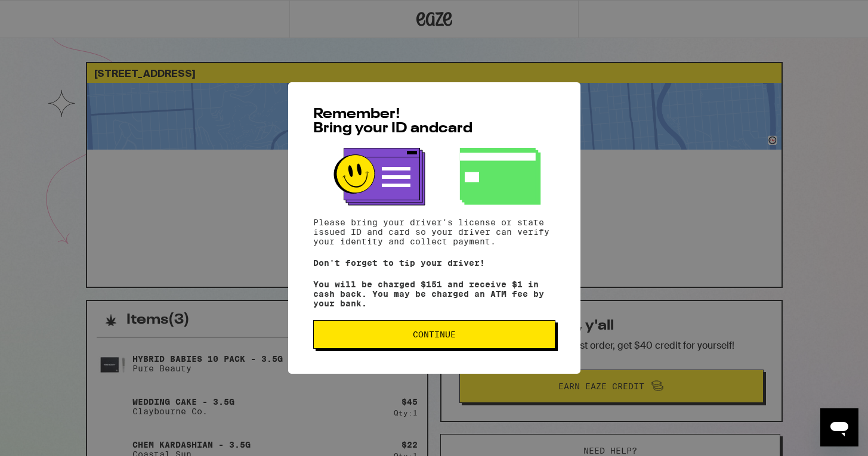 This screenshot has width=868, height=456. I want to click on span: Remember! Bring your ID and card, so click(393, 122).